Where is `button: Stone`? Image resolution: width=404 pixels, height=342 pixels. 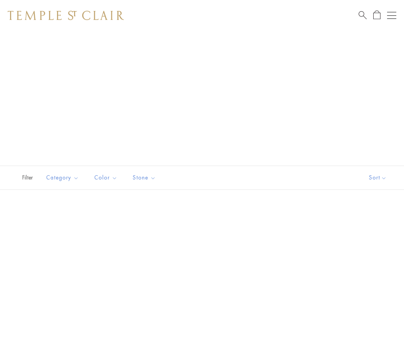
button: Stone is located at coordinates (144, 177).